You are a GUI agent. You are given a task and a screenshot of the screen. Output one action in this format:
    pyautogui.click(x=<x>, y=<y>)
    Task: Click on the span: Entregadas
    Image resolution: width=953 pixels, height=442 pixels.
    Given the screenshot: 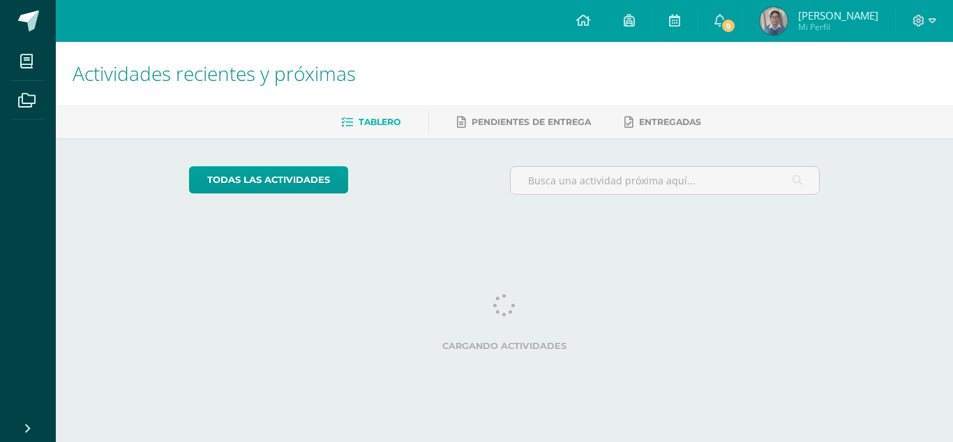 What is the action you would take?
    pyautogui.click(x=670, y=121)
    